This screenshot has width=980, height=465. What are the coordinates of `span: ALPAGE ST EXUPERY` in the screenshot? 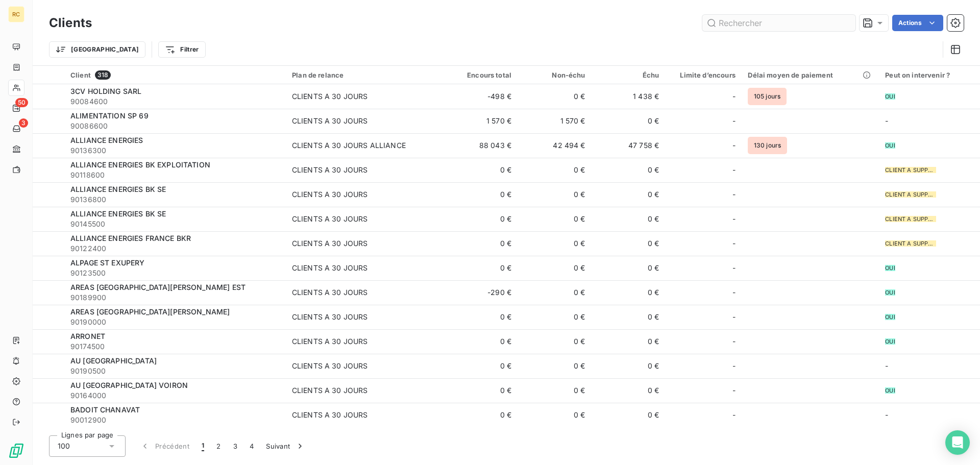 It's located at (108, 262).